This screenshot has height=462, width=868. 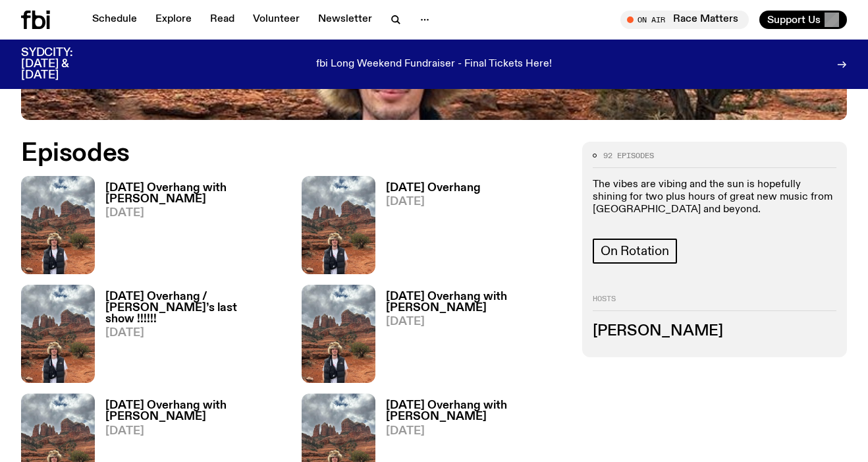 I want to click on button: On AirRace Matters, so click(x=684, y=20).